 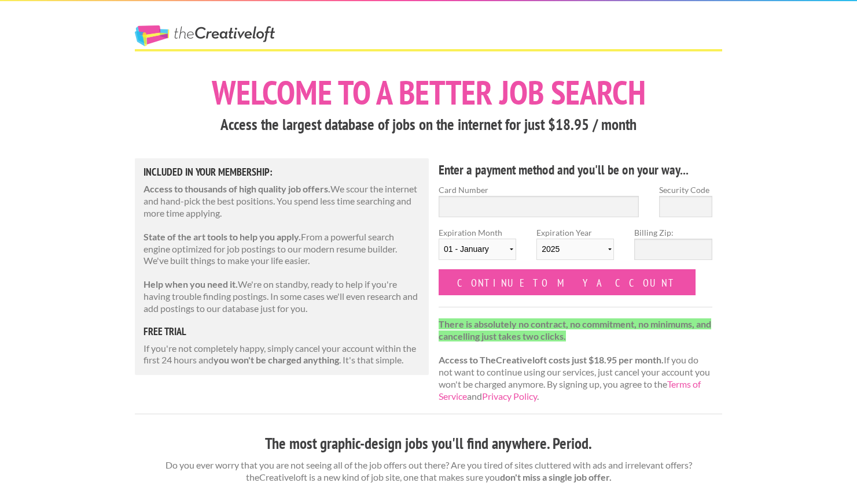 What do you see at coordinates (428, 444) in the screenshot?
I see `h3: The most graphic-design jobs you'll find anywhere. Period.` at bounding box center [428, 444].